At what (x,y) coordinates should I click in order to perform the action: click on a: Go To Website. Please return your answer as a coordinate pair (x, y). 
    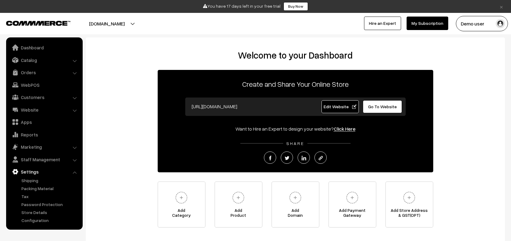
    Looking at the image, I should click on (382, 107).